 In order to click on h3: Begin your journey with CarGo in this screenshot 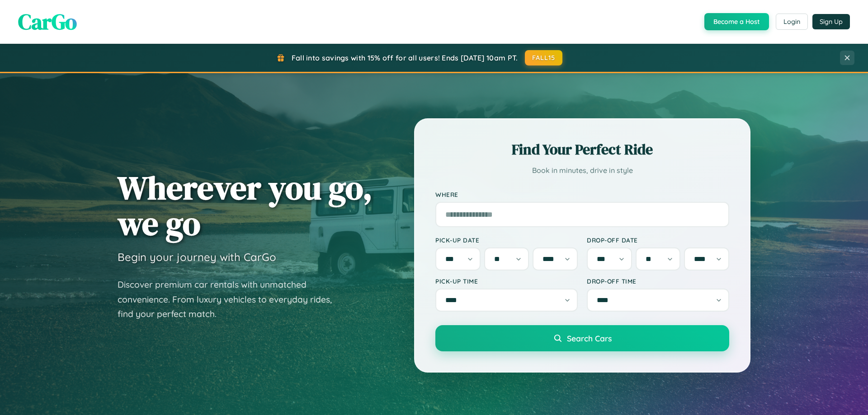, I will do `click(197, 257)`.